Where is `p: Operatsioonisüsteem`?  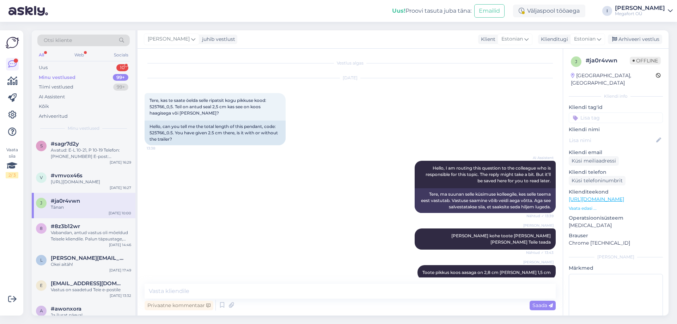
p: Operatsioonisüsteem is located at coordinates (615, 218).